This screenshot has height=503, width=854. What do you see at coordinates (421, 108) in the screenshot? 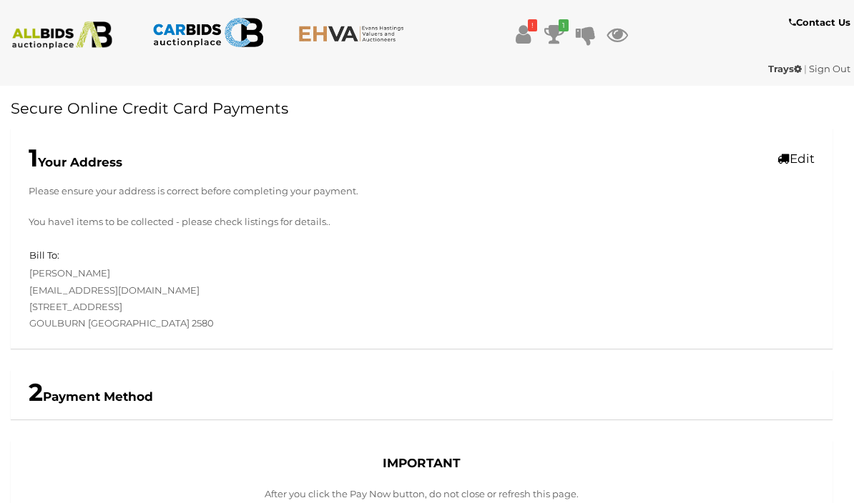
I see `h1: Secure Online Credit Card Payments` at bounding box center [421, 108].